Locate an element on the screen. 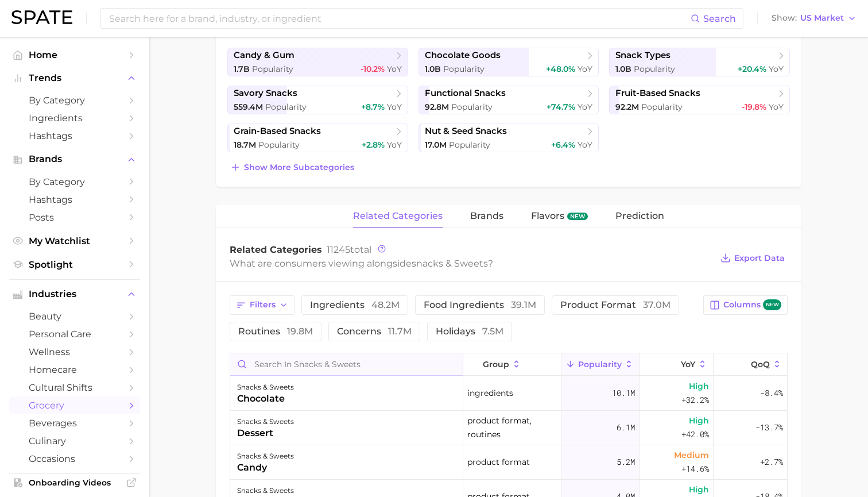 Image resolution: width=868 pixels, height=497 pixels. span: Related Categories is located at coordinates (275, 249).